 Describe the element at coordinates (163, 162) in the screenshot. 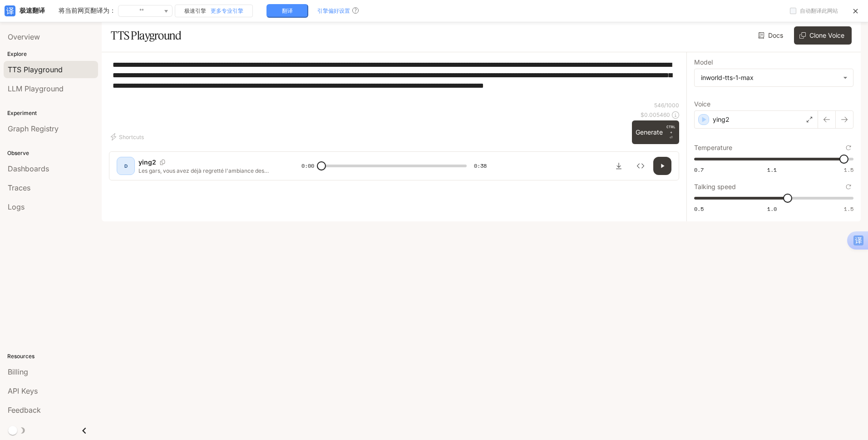

I see `button: Copy Voice ID` at that location.